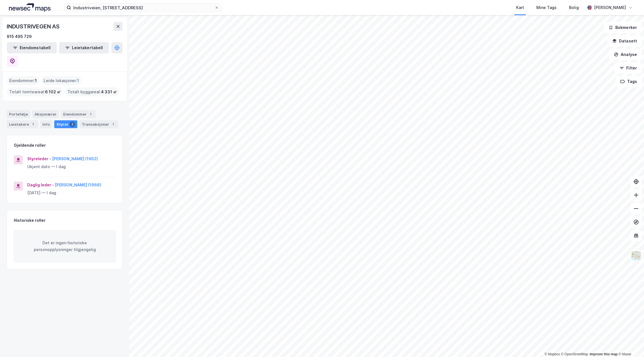  Describe the element at coordinates (35, 92) in the screenshot. I see `div: Totalt tomteareal :` at that location.